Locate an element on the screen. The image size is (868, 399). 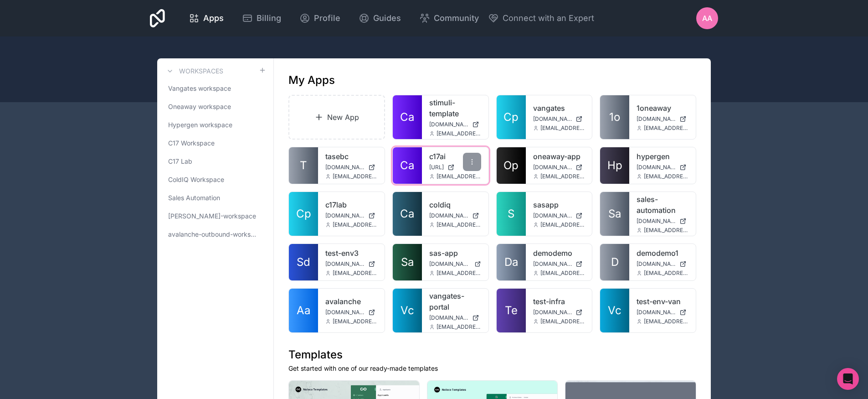
span: Community is located at coordinates (456, 18).